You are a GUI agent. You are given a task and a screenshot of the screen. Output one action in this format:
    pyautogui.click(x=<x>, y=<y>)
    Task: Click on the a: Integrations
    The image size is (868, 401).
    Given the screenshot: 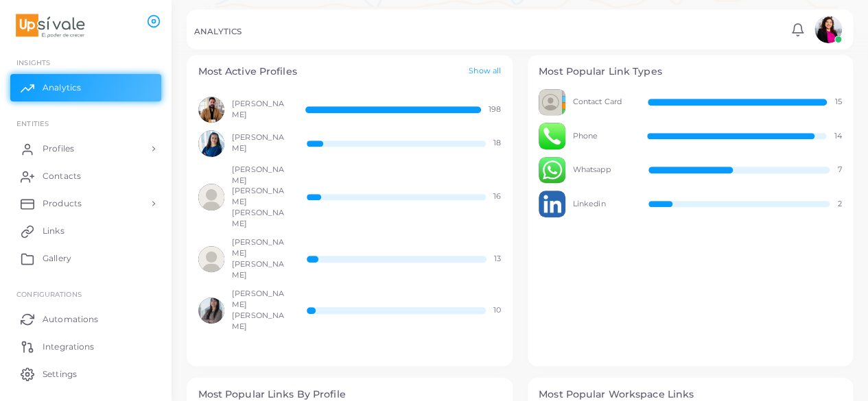 What is the action you would take?
    pyautogui.click(x=86, y=346)
    